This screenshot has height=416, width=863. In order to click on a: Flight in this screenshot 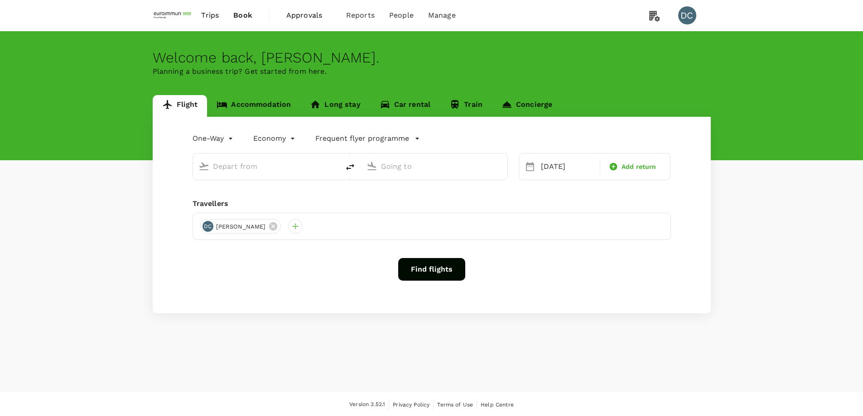, I will do `click(180, 106)`.